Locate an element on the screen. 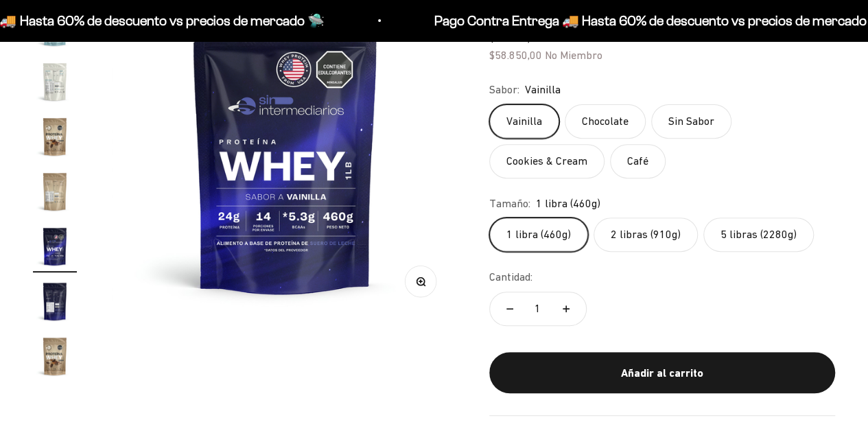 Image resolution: width=868 pixels, height=433 pixels. button: Aumentar cantidad is located at coordinates (566, 309).